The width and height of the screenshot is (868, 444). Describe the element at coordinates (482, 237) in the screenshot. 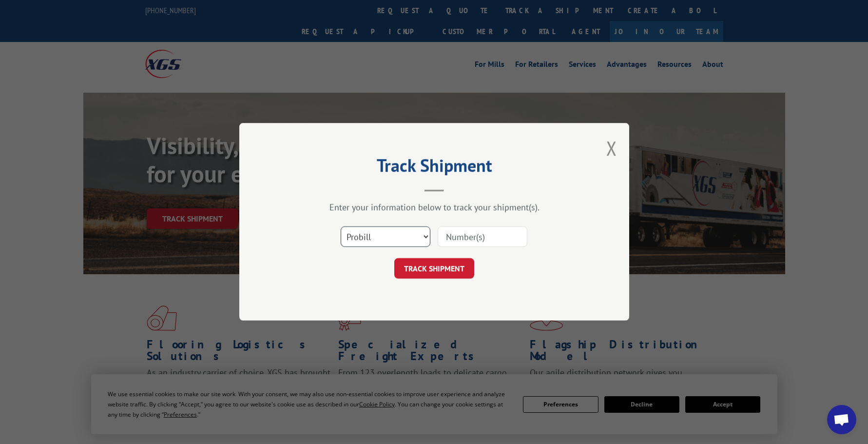

I see `input: Number(s)` at that location.